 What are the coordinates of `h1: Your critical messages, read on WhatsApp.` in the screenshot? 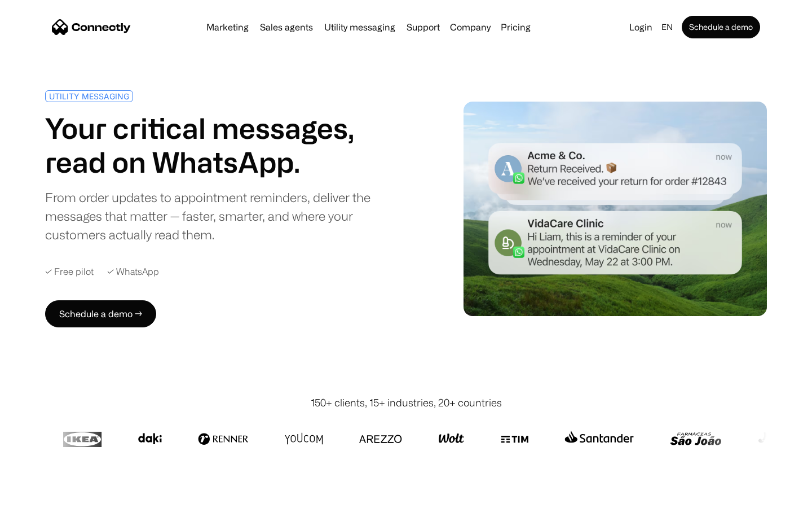 It's located at (224, 145).